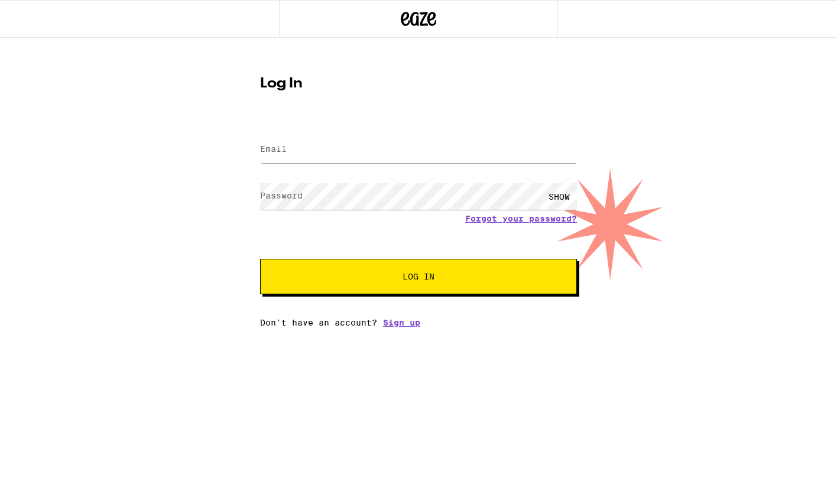 This screenshot has width=837, height=504. I want to click on span: Log In, so click(418, 276).